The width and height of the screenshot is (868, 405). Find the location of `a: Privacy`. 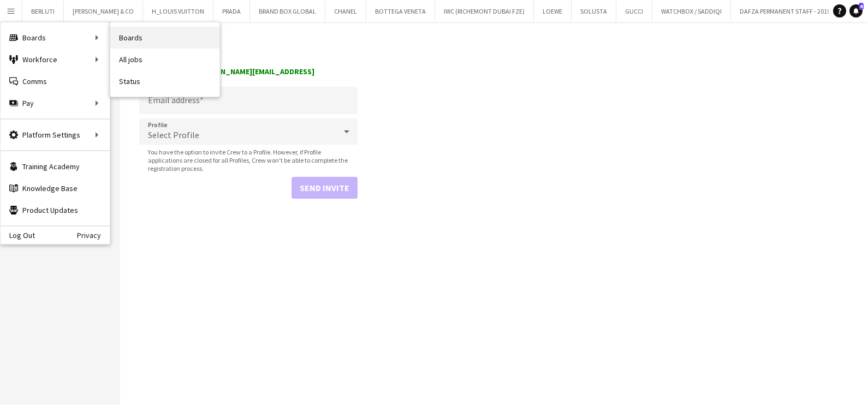

a: Privacy is located at coordinates (94, 235).